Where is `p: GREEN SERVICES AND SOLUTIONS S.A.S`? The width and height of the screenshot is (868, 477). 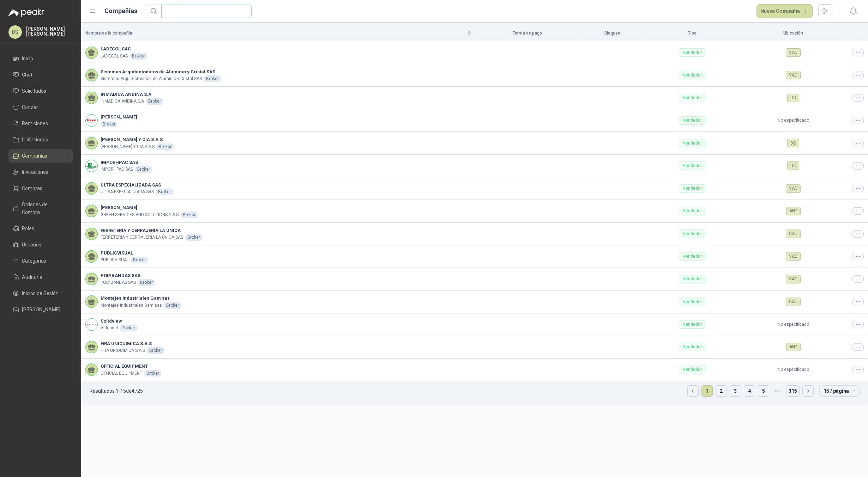
p: GREEN SERVICES AND SOLUTIONS S.A.S is located at coordinates (139, 215).